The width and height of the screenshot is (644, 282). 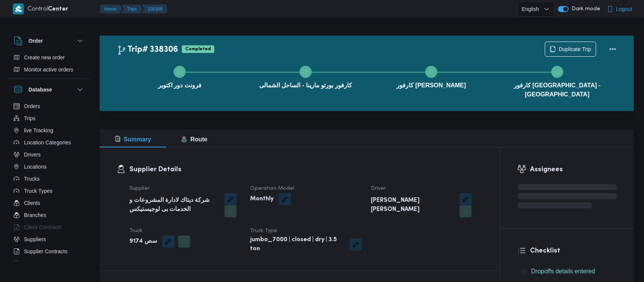 What do you see at coordinates (39, 131) in the screenshot?
I see `span: live Tracking` at bounding box center [39, 131].